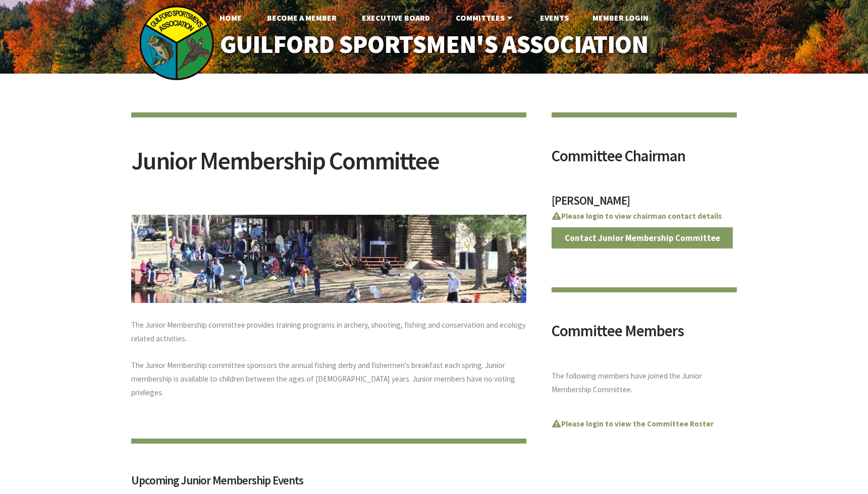  Describe the element at coordinates (621, 18) in the screenshot. I see `a: Member Login` at that location.